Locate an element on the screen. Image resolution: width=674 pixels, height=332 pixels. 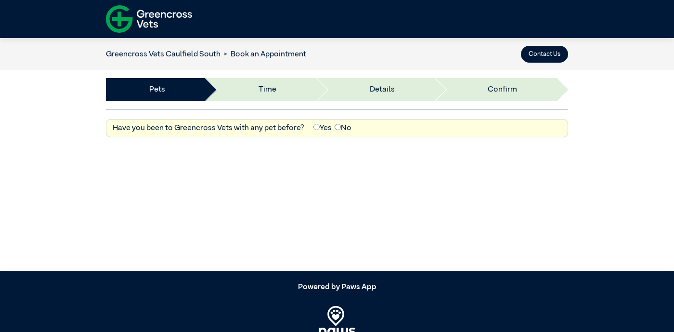
a: Pets is located at coordinates (157, 90).